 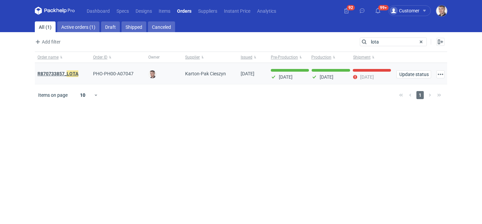 I want to click on a: Canceled, so click(x=161, y=27).